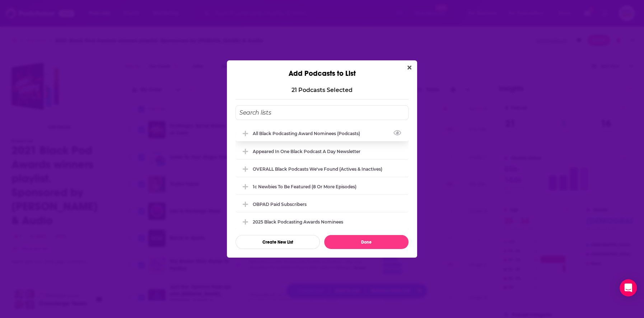 The height and width of the screenshot is (318, 644). What do you see at coordinates (366, 242) in the screenshot?
I see `button: Done` at bounding box center [366, 242].